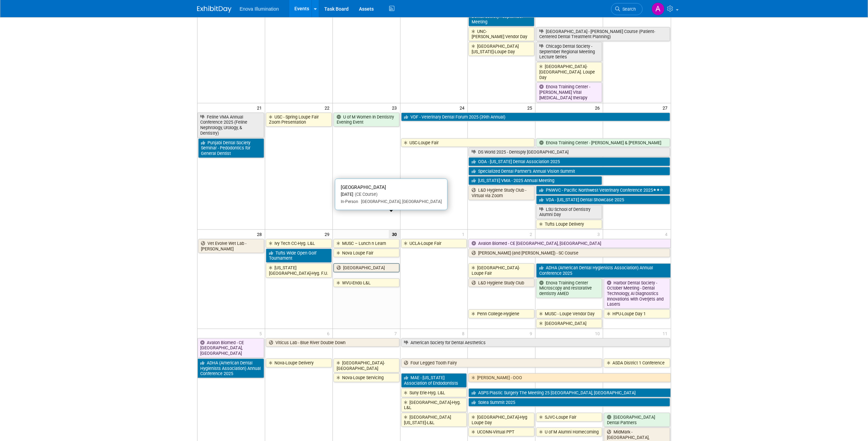 Image resolution: width=868 pixels, height=441 pixels. What do you see at coordinates (598, 108) in the screenshot?
I see `span: 26` at bounding box center [598, 108].